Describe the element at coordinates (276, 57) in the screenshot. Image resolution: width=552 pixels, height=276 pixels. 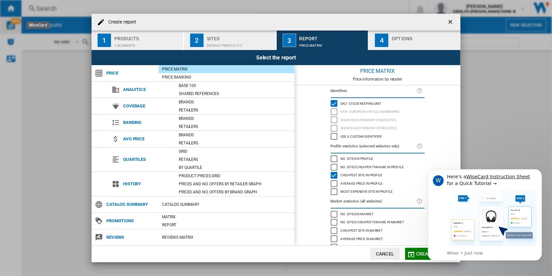
I see `div: Select the report` at that location.